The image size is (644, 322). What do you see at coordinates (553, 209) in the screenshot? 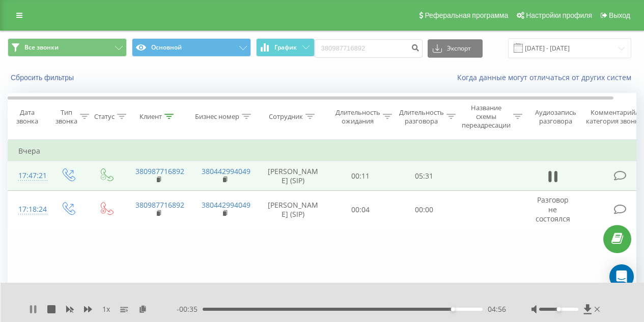
I see `span: Разговор не состоялся` at bounding box center [553, 209].